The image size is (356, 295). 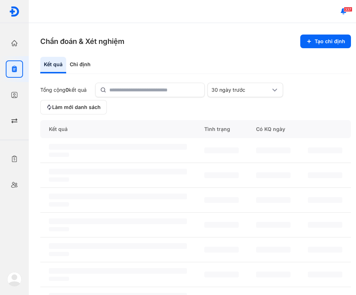 What do you see at coordinates (221, 129) in the screenshot?
I see `div: Tình trạng` at bounding box center [221, 129].